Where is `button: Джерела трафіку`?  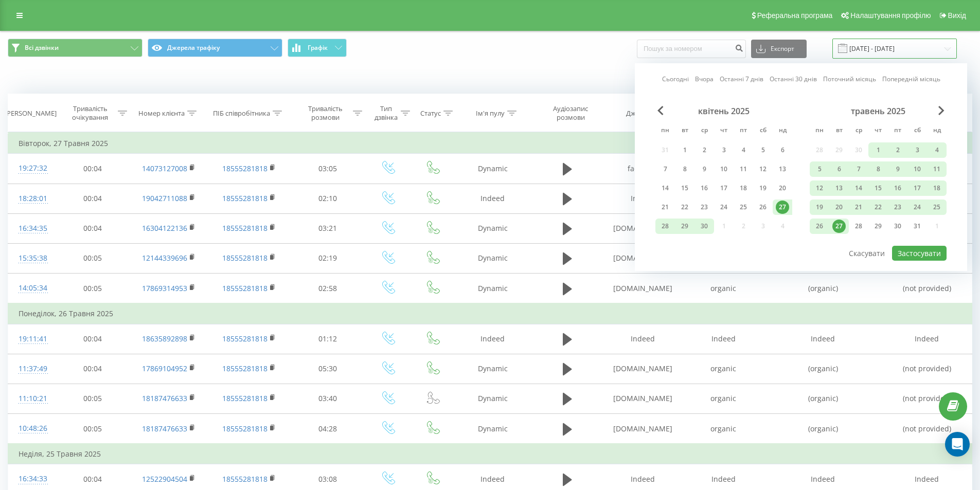 button: Джерела трафіку is located at coordinates (215, 48).